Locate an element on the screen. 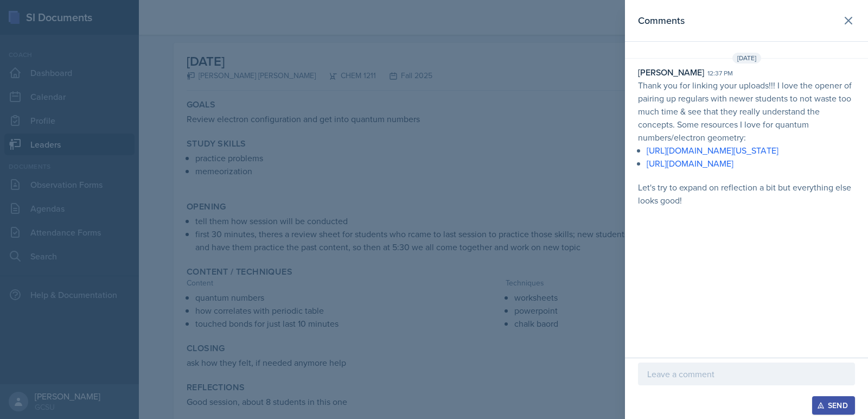 The height and width of the screenshot is (419, 868). button: Send is located at coordinates (833, 406).